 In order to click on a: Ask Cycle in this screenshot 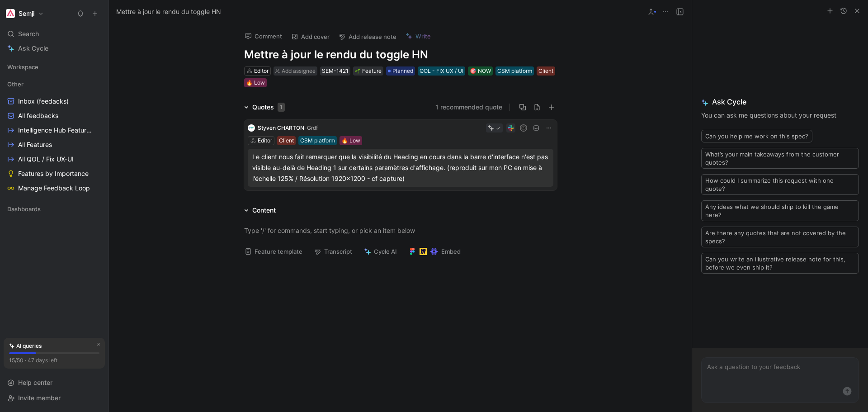, I will do `click(55, 49)`.